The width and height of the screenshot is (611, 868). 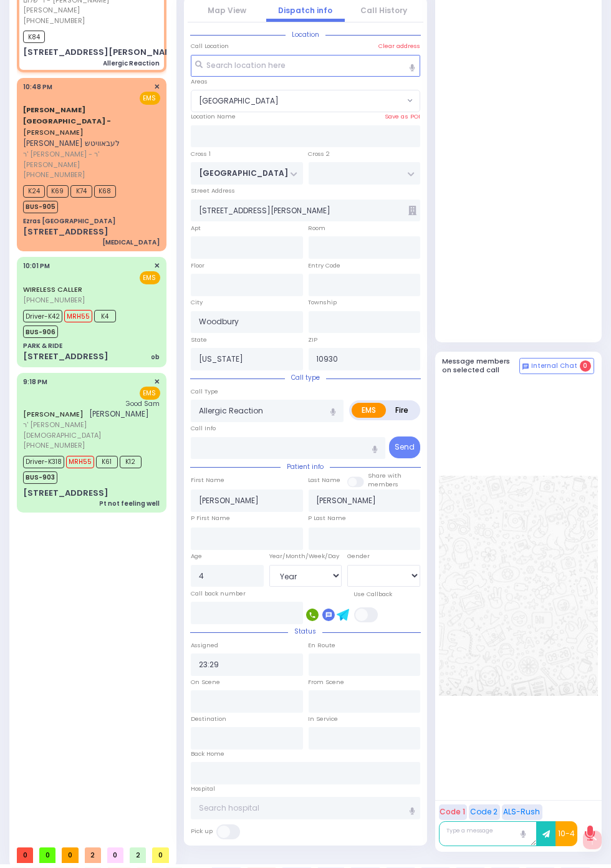 I want to click on label: First Name, so click(x=208, y=480).